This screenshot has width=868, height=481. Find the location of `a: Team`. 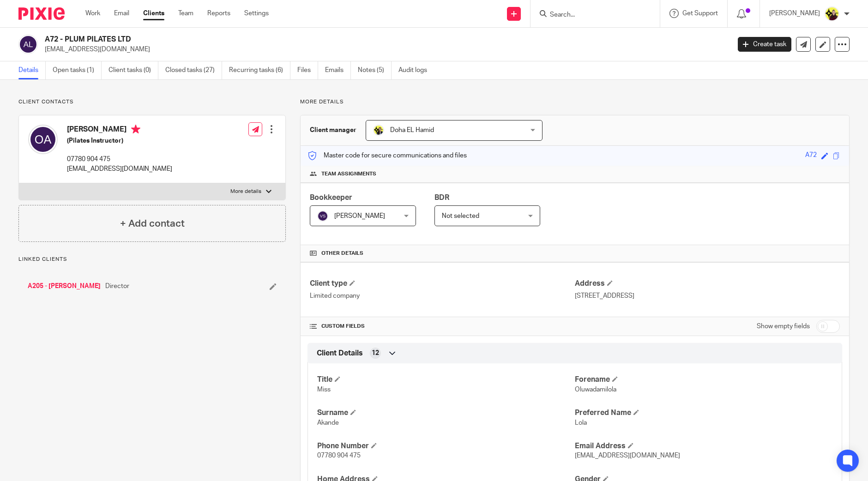

a: Team is located at coordinates (186, 13).